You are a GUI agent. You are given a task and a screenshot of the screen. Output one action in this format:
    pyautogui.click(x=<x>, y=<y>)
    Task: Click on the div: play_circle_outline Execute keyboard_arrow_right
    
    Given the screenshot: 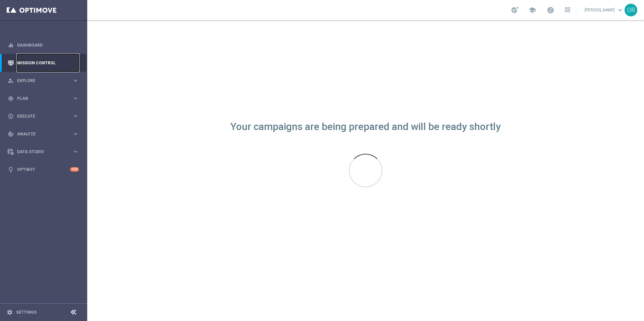 What is the action you would take?
    pyautogui.click(x=43, y=116)
    